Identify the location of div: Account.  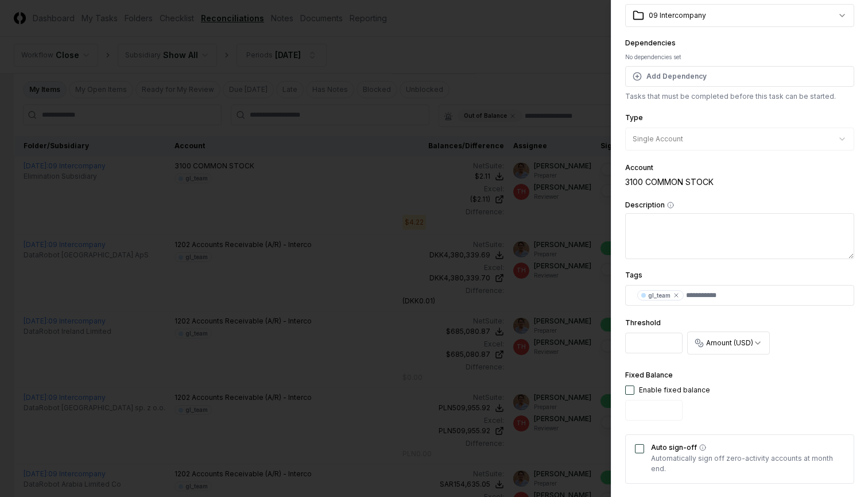
(739, 168).